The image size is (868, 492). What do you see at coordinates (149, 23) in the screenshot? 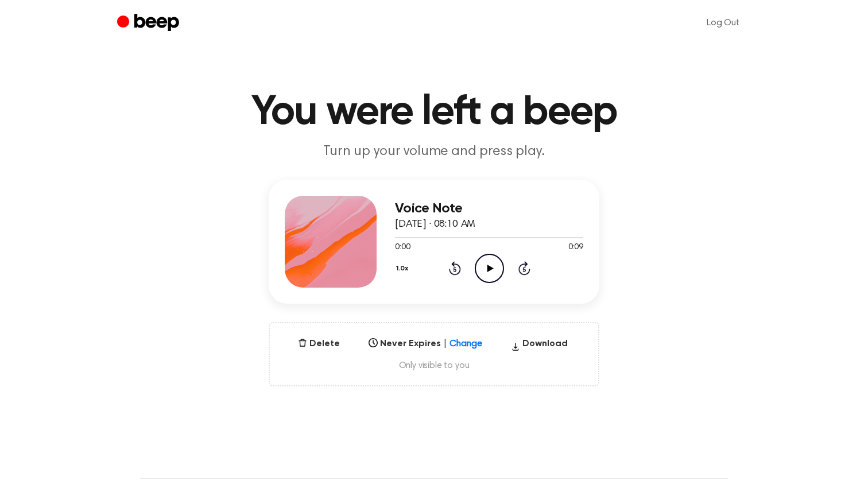
I see `a: Beep` at bounding box center [149, 23].